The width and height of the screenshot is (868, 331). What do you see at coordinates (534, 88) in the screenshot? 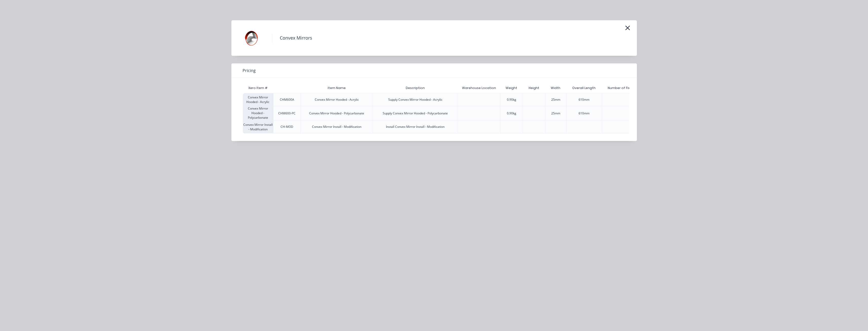
I see `div: Height` at bounding box center [534, 88].